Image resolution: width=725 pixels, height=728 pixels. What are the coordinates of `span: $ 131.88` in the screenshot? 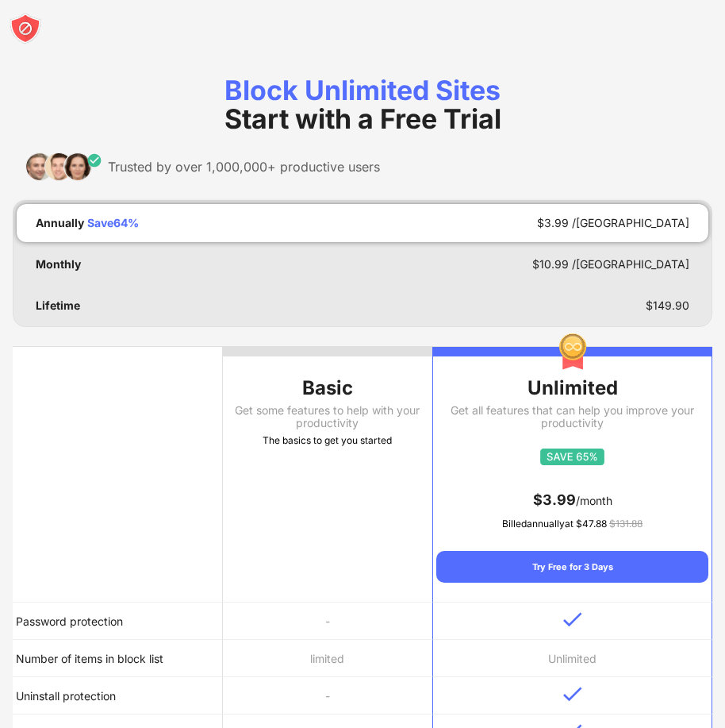 It's located at (626, 523).